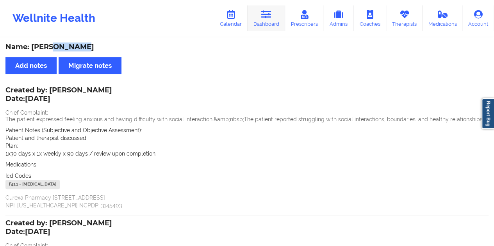 The image size is (494, 246). Describe the element at coordinates (27, 113) in the screenshot. I see `span: Chief Complaint:` at that location.